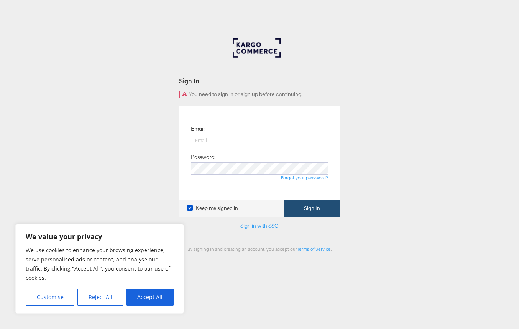  I want to click on input: Email, so click(260, 140).